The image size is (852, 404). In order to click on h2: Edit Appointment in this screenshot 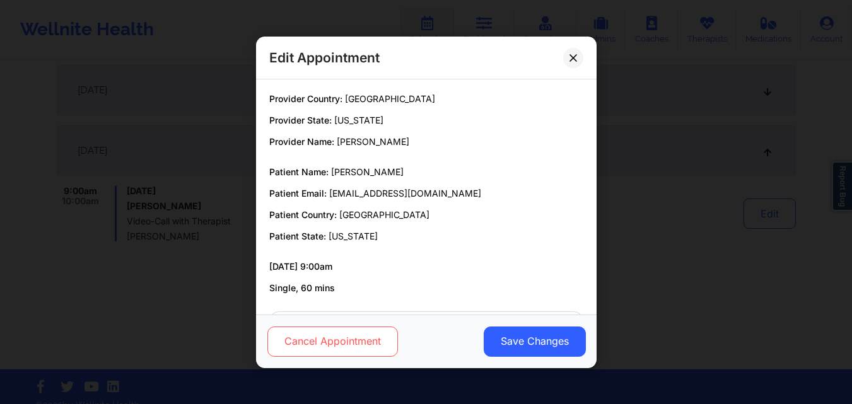, I will do `click(324, 57)`.